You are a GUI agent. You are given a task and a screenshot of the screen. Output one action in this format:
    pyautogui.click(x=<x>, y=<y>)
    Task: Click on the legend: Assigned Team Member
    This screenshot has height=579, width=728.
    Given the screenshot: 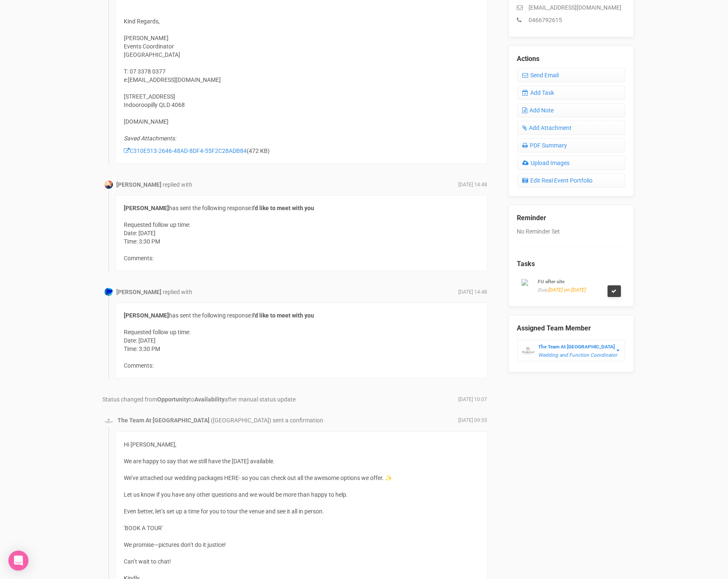 What is the action you would take?
    pyautogui.click(x=571, y=329)
    